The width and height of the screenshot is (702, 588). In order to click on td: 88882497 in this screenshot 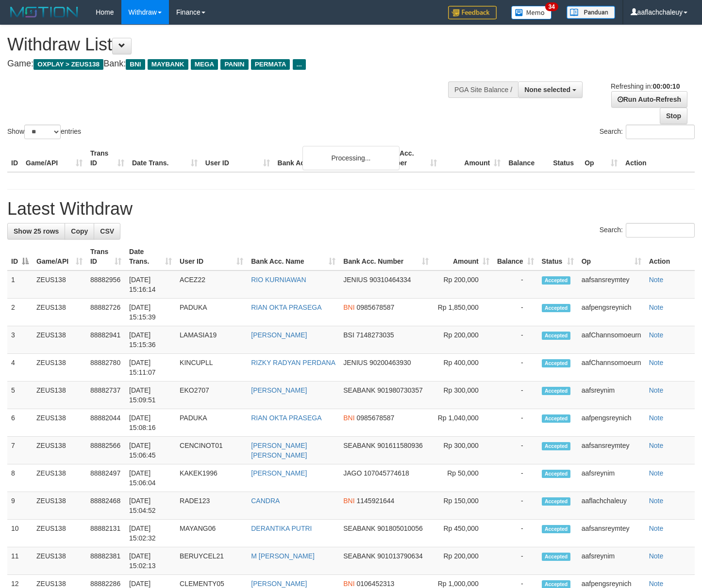, I will do `click(106, 478)`.